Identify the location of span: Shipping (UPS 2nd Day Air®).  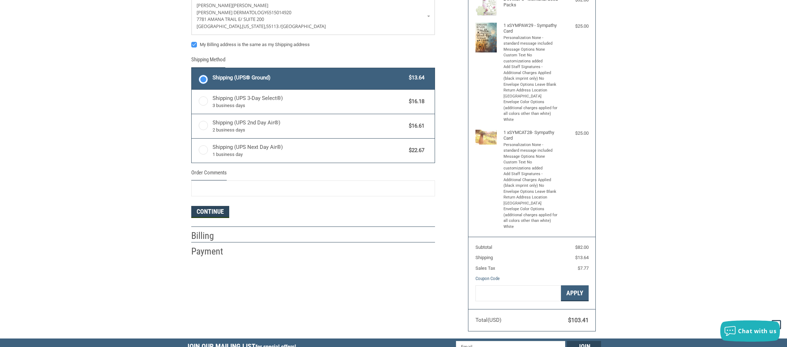
(309, 126).